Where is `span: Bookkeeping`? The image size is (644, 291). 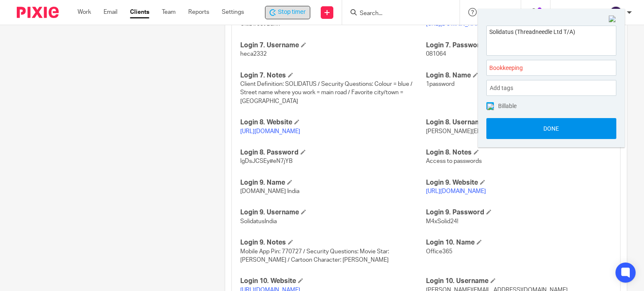
span: Bookkeeping is located at coordinates (542, 68).